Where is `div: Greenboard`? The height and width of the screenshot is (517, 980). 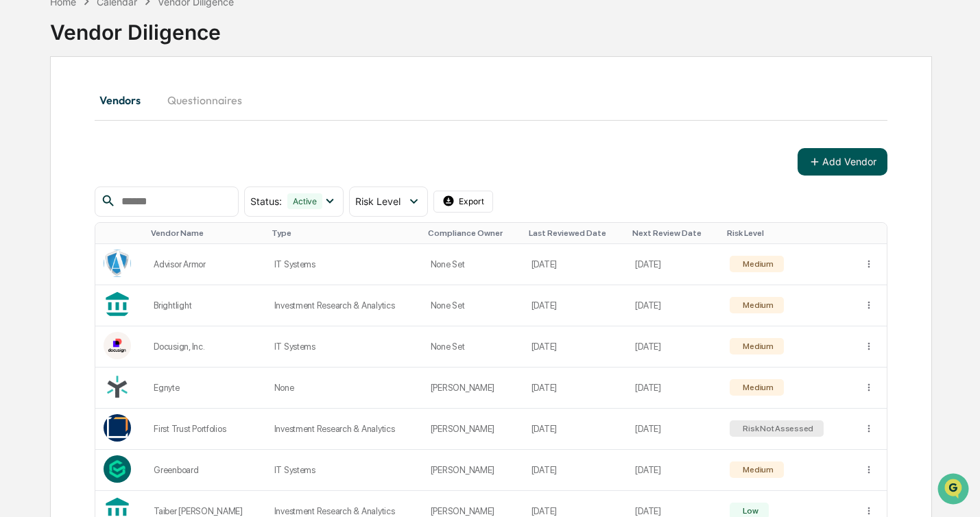 div: Greenboard is located at coordinates (205, 470).